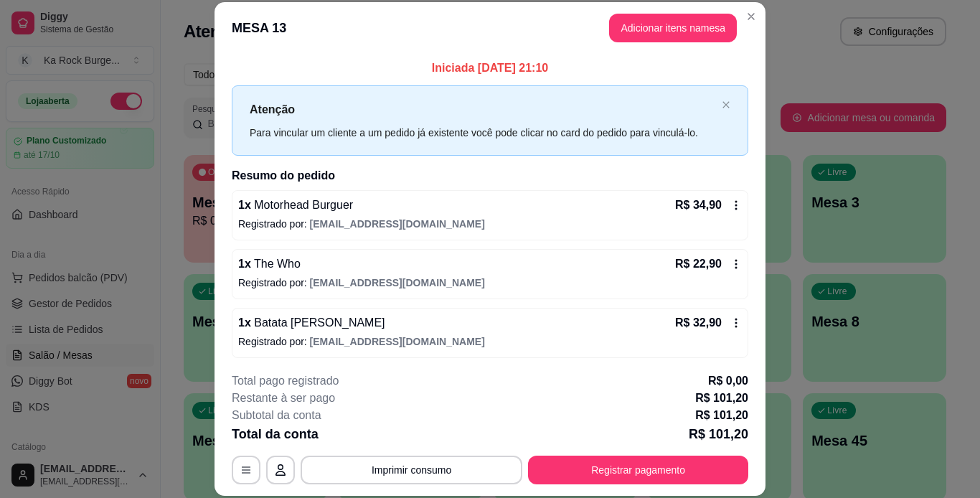  I want to click on button: Close, so click(751, 16).